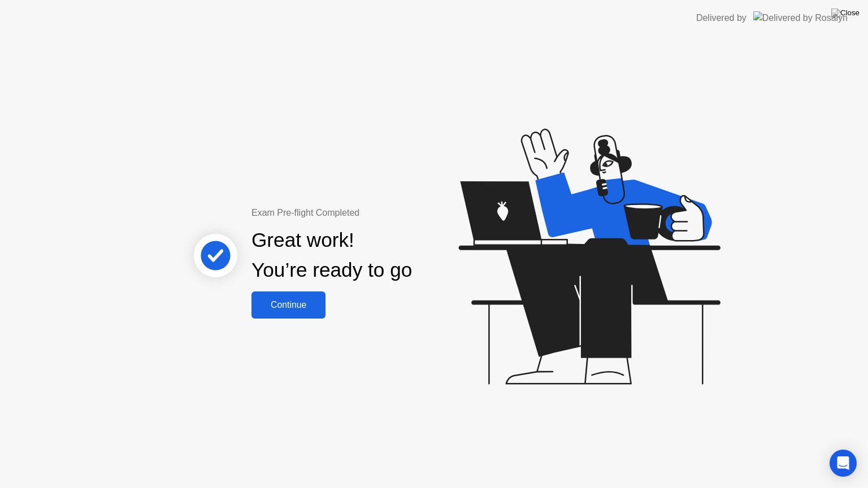  Describe the element at coordinates (800, 17) in the screenshot. I see `img: Delivered by Rosalyn` at that location.